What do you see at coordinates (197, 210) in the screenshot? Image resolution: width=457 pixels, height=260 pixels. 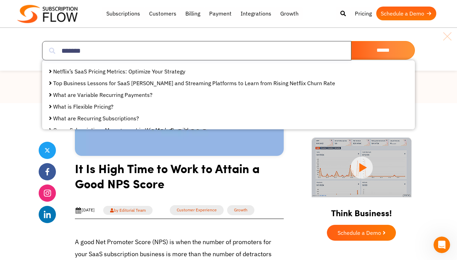 I see `a: Customer Experience` at bounding box center [197, 210].